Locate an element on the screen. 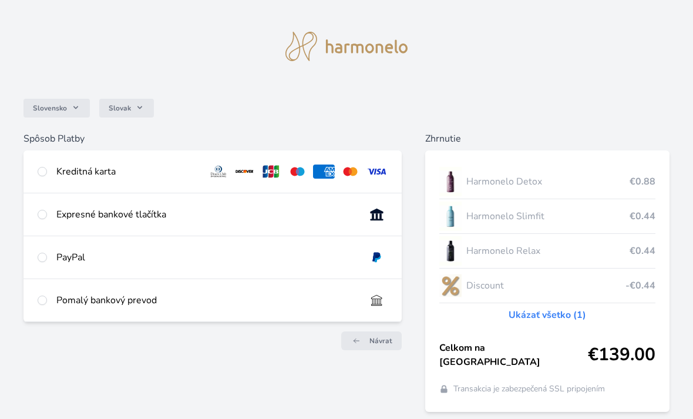  img: maestro.svg is located at coordinates (297, 172).